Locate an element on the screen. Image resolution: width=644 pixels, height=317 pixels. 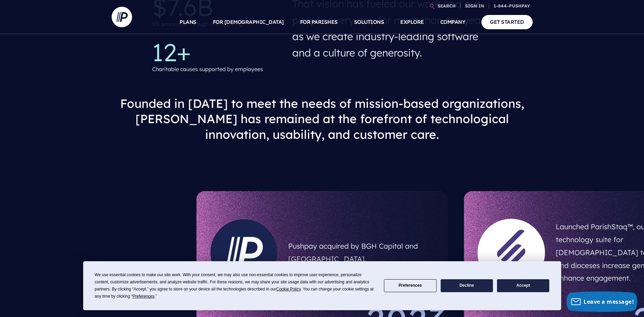
a: FOR PARISHES is located at coordinates (319, 22).